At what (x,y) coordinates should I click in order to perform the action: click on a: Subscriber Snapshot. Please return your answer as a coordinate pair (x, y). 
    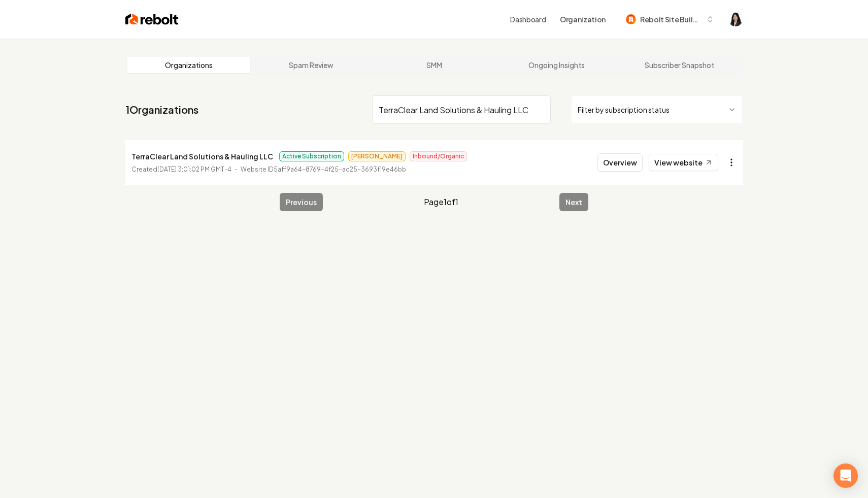
    Looking at the image, I should click on (679, 65).